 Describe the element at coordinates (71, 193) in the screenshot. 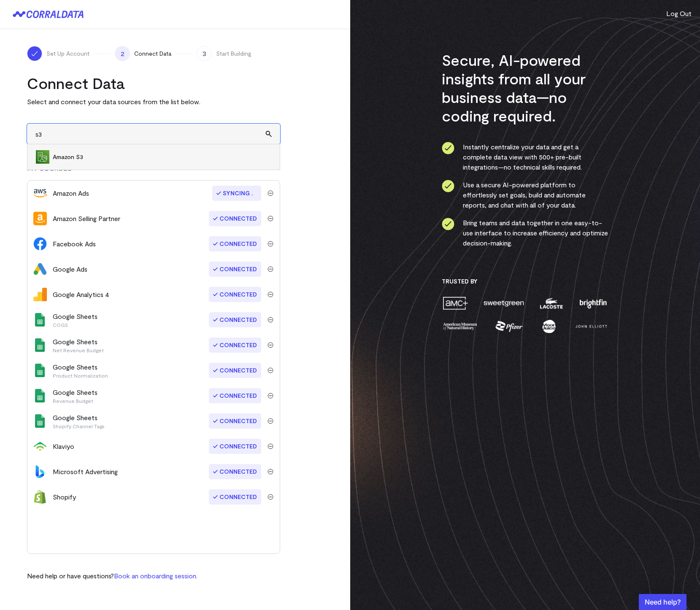

I see `div: Amazon Ads` at that location.